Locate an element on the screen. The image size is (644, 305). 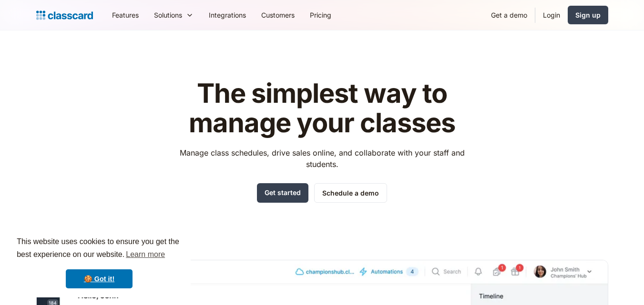
a: home is located at coordinates (64, 15).